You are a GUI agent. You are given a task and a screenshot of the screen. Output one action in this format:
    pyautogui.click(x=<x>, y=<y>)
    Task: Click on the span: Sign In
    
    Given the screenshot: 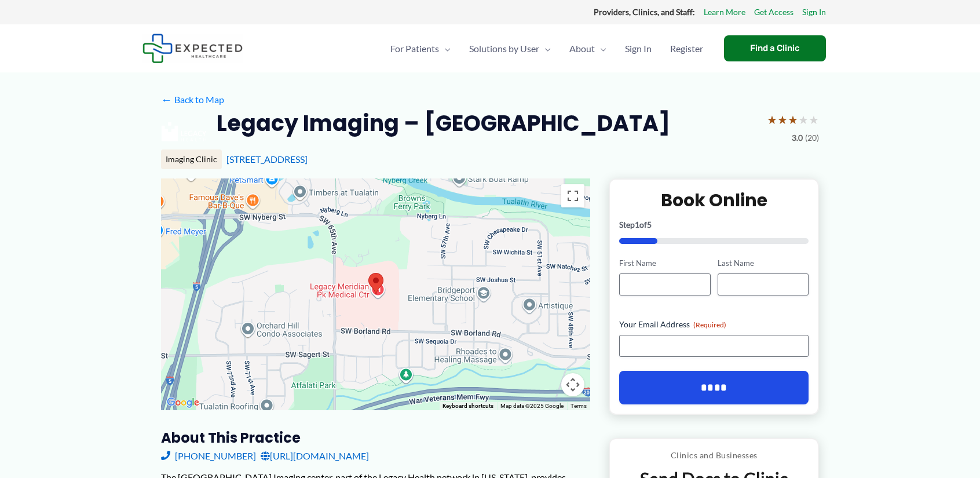 What is the action you would take?
    pyautogui.click(x=639, y=49)
    